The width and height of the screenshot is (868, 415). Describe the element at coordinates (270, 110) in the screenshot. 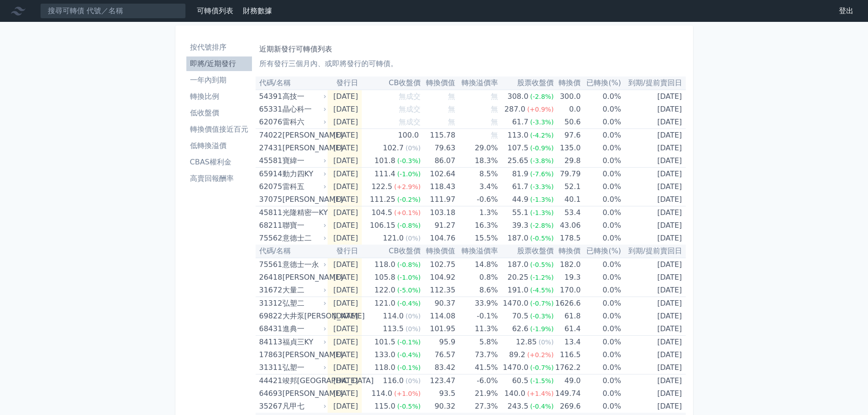

I see `div: 65331` at that location.